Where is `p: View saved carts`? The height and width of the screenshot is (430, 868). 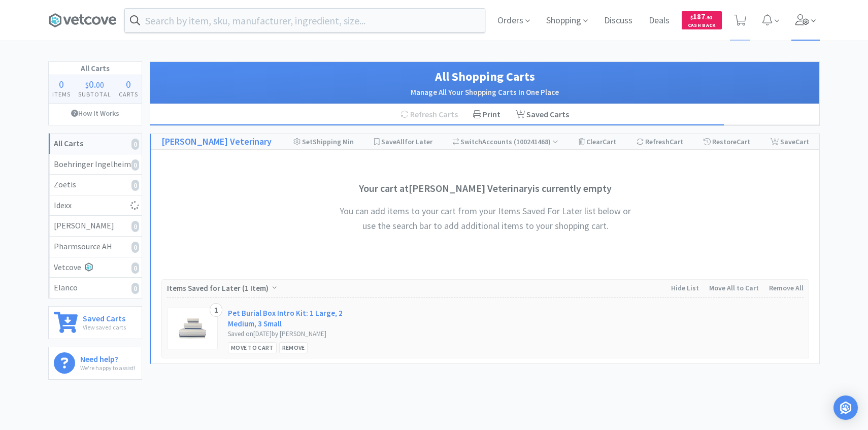 p: View saved carts is located at coordinates (104, 327).